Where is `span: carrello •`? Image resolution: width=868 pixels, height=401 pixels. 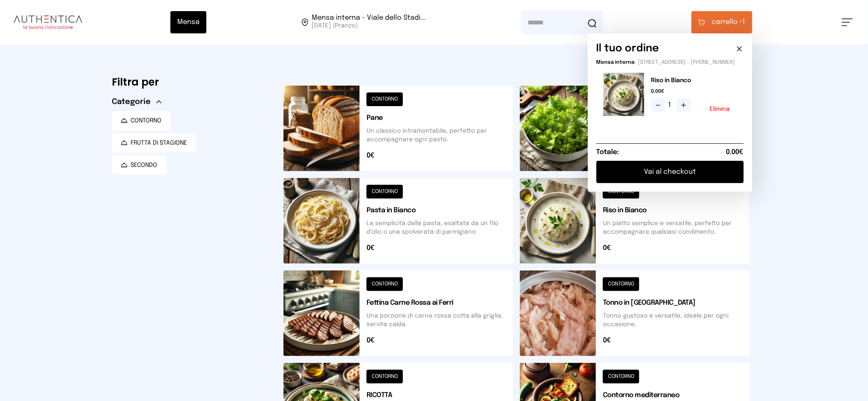 span: carrello • is located at coordinates (728, 23).